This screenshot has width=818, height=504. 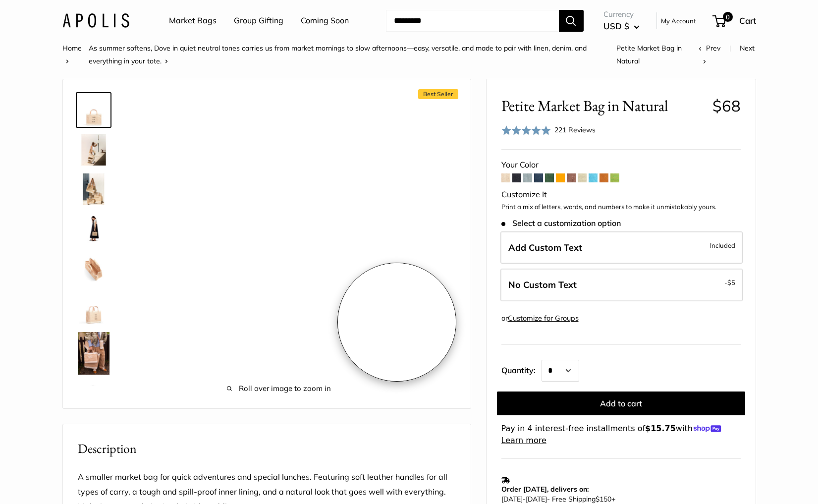 I want to click on div: Customize It, so click(x=621, y=195).